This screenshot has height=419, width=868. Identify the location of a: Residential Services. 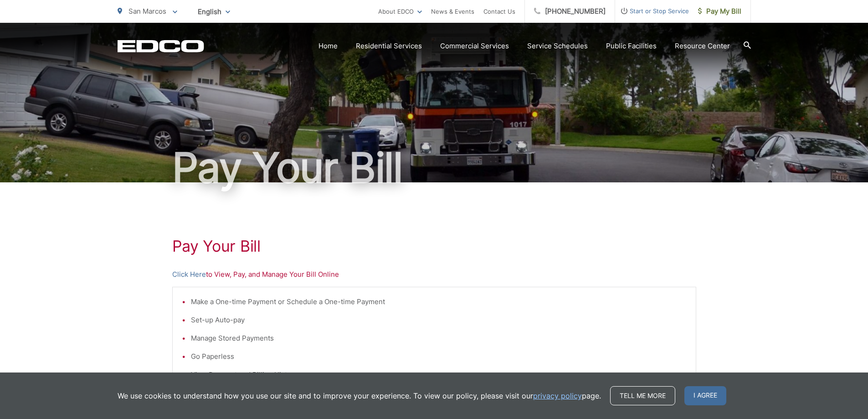
(389, 46).